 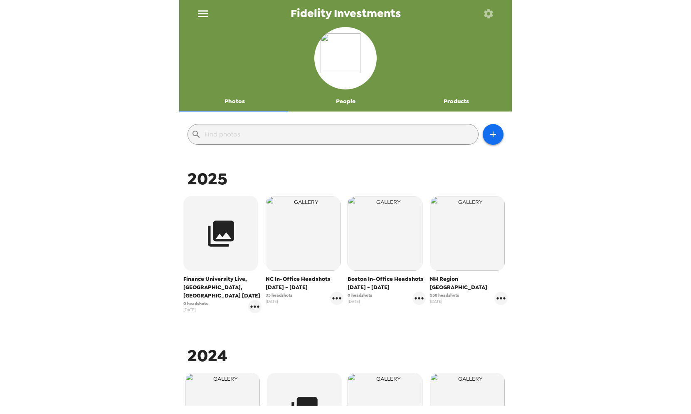 I want to click on span: 35 headshots, so click(x=279, y=295).